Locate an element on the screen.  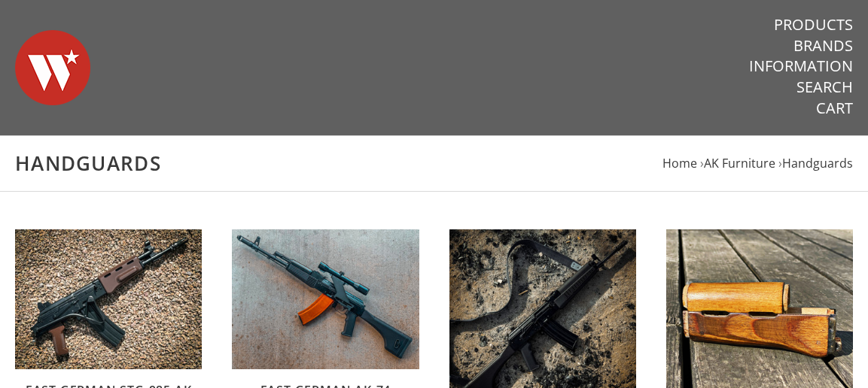
img: East German AK-74 Prototype Furniture is located at coordinates (325, 300).